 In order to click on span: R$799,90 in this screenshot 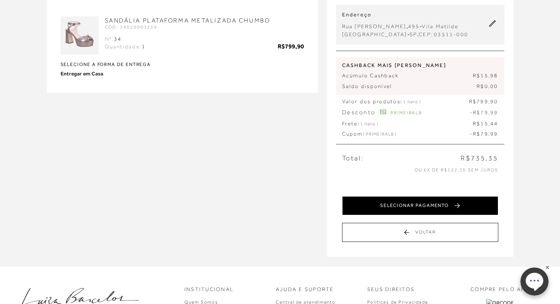, I will do `click(291, 46)`.